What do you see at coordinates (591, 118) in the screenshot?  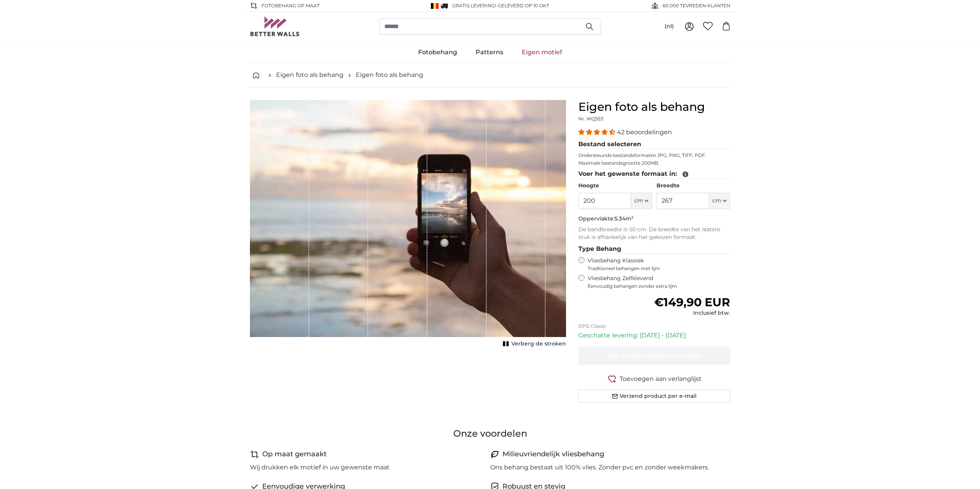 I see `span: Nr. WQ553` at bounding box center [591, 118].